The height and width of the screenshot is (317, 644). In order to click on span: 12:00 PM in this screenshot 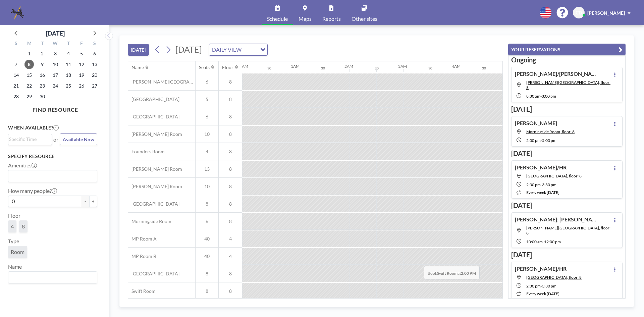, I will do `click(552, 242)`.